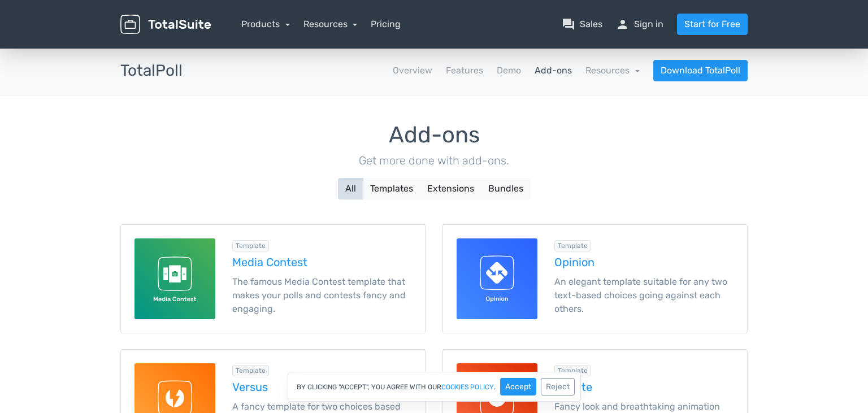 The width and height of the screenshot is (868, 413). I want to click on a: personSign in, so click(639, 25).